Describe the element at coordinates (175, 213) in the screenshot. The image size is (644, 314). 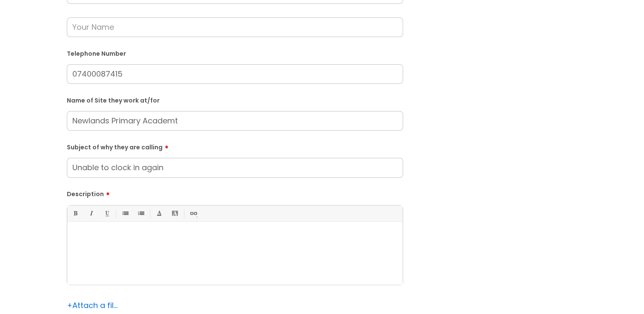
I see `a: Back Color` at that location.